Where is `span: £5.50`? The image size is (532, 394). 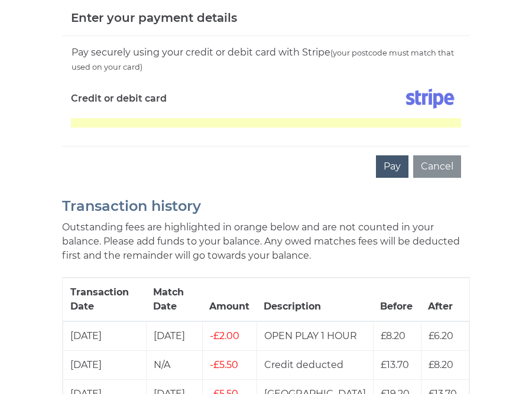
span: £5.50 is located at coordinates (224, 365).